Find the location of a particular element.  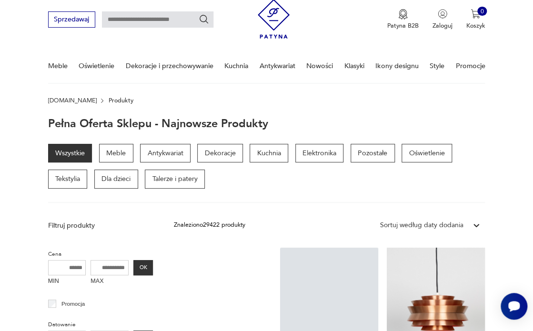

a: Tekstylia is located at coordinates (68, 179).